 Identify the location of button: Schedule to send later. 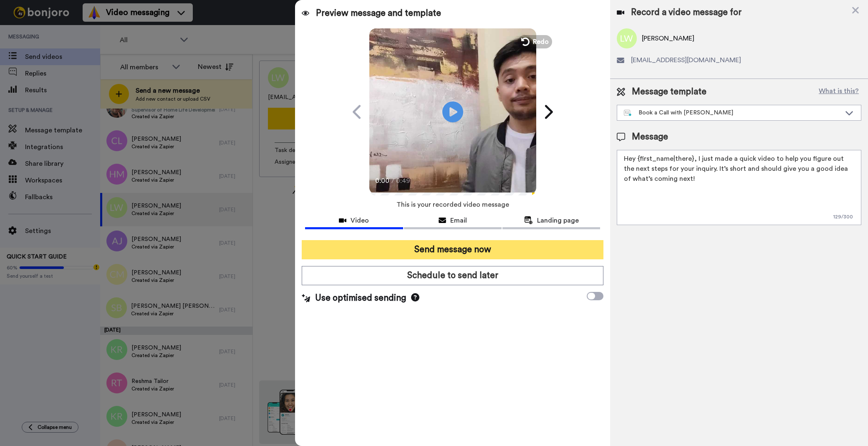
(452, 276).